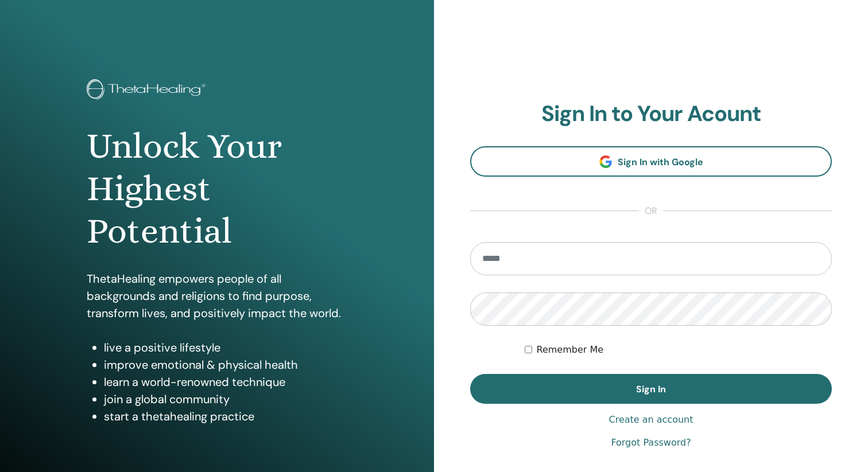 The width and height of the screenshot is (868, 472). Describe the element at coordinates (660, 162) in the screenshot. I see `span: Sign In with Google` at that location.